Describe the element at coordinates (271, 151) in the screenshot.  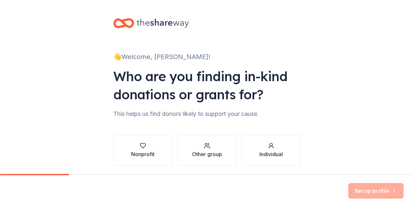
I see `button: Individual` at that location.